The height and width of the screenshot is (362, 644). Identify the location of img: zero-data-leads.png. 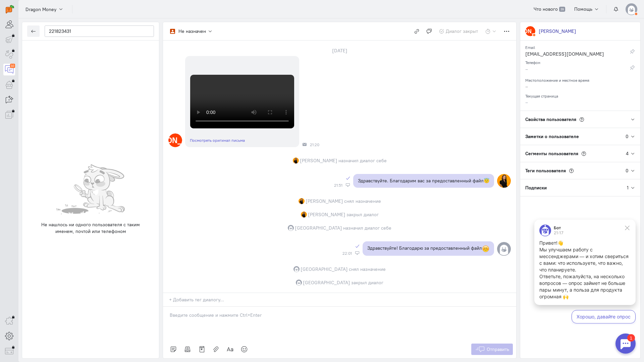
(90, 189).